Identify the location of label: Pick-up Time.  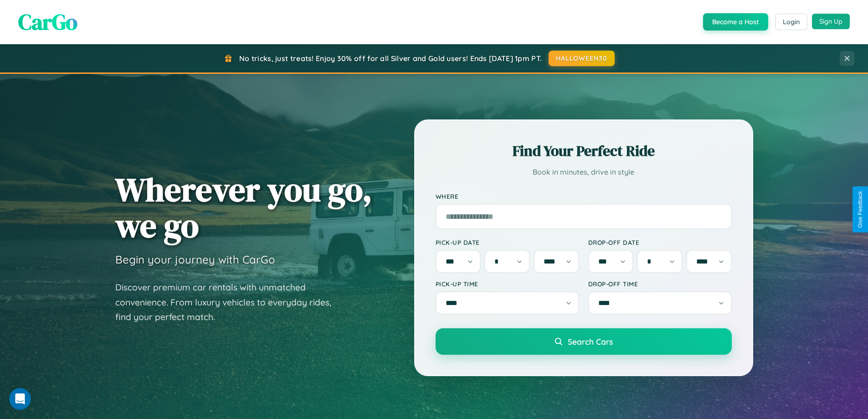
(507, 284).